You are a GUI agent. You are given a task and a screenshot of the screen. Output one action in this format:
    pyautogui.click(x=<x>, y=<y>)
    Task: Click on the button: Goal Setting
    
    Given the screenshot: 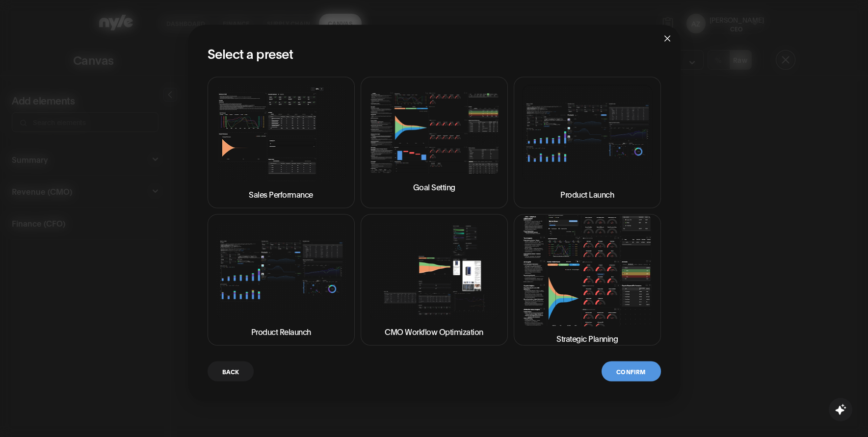 What is the action you would take?
    pyautogui.click(x=434, y=142)
    